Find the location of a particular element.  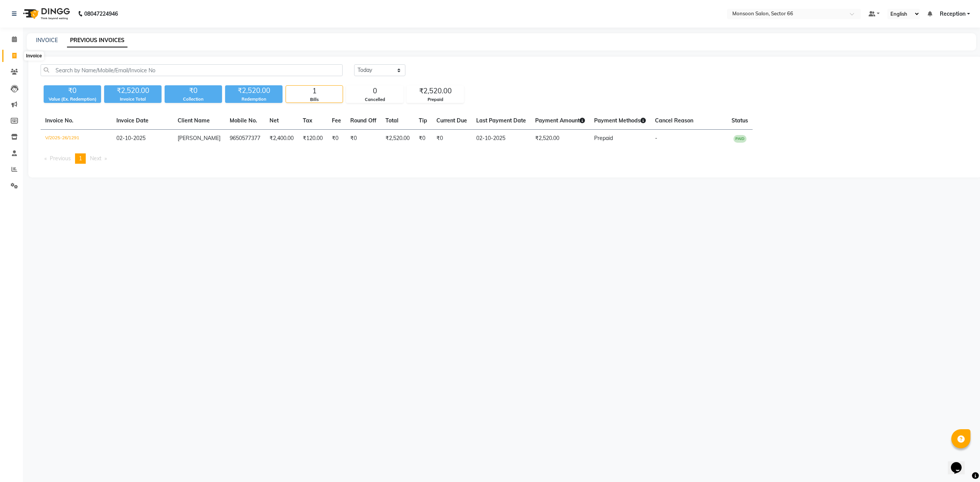

span: Client Name is located at coordinates (194, 121).